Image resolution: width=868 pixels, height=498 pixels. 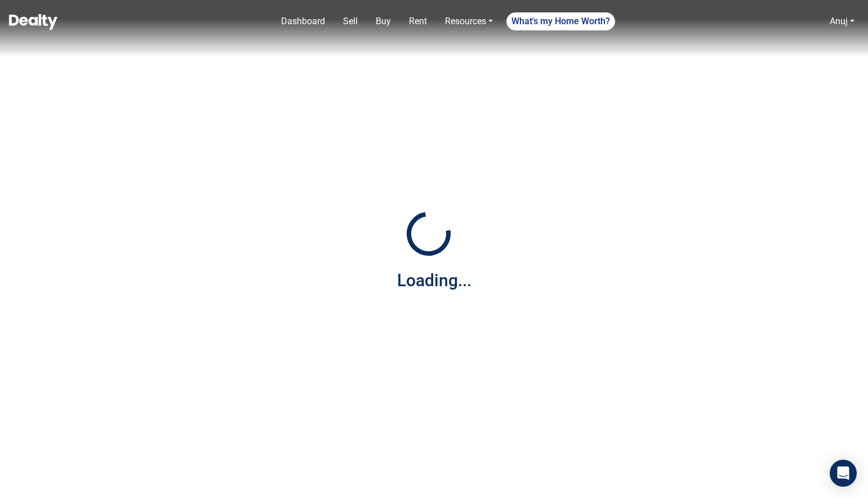 I want to click on a: Buy, so click(x=383, y=21).